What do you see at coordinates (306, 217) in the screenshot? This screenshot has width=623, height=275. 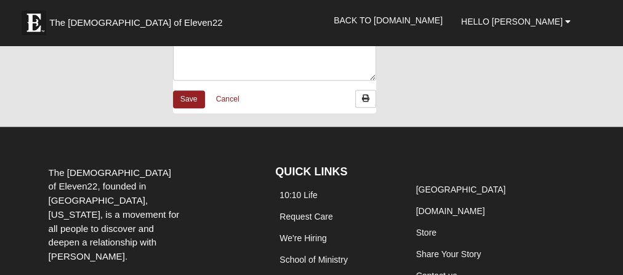 I see `a: Request Care` at bounding box center [306, 217].